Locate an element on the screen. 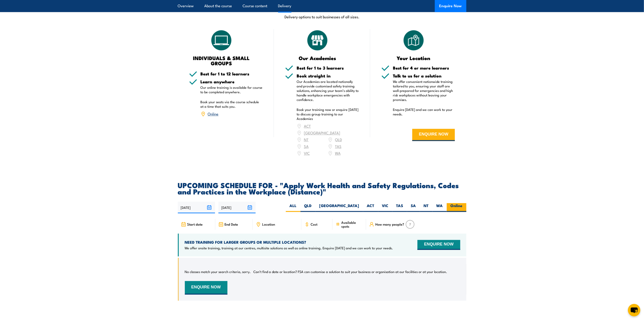  p: Our online training is available for course to be completed anywhere. is located at coordinates (232, 90).